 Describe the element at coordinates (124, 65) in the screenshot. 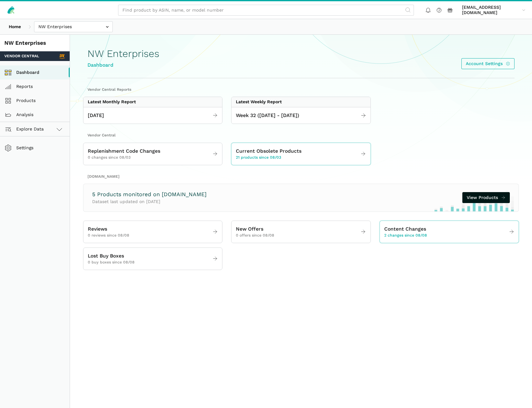

I see `div: Dashboard` at that location.